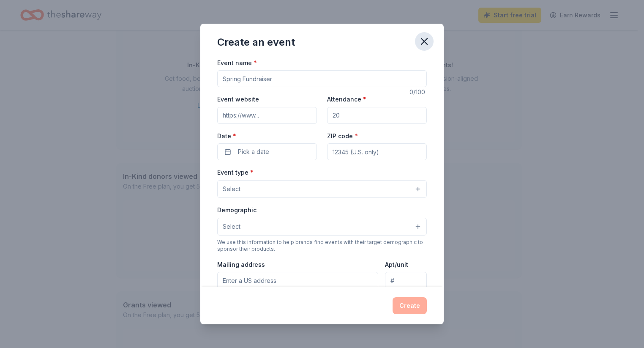 This screenshot has width=644, height=348. Describe the element at coordinates (322, 245) in the screenshot. I see `div: We use this information to help brands find events with their target demographic to sponsor their...` at that location.